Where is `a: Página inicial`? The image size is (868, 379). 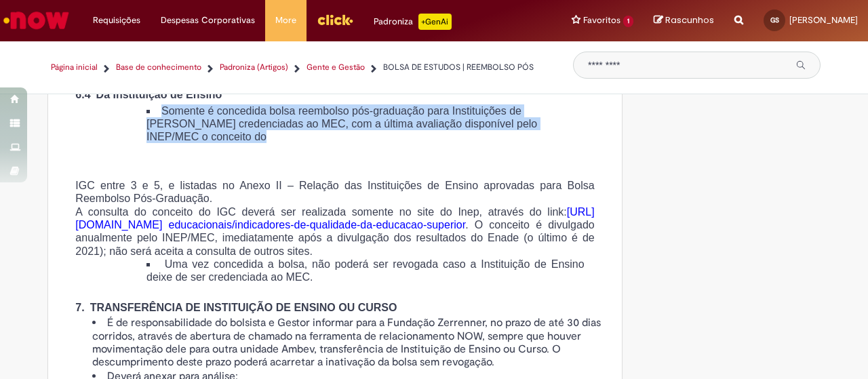 a: Página inicial is located at coordinates (74, 67).